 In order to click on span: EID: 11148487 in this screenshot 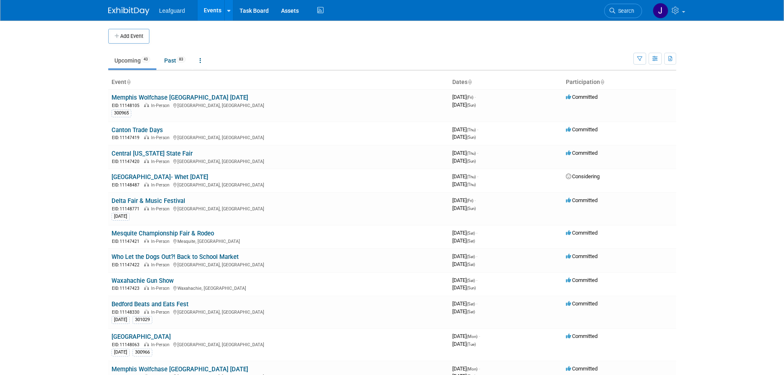, I will do `click(127, 185)`.